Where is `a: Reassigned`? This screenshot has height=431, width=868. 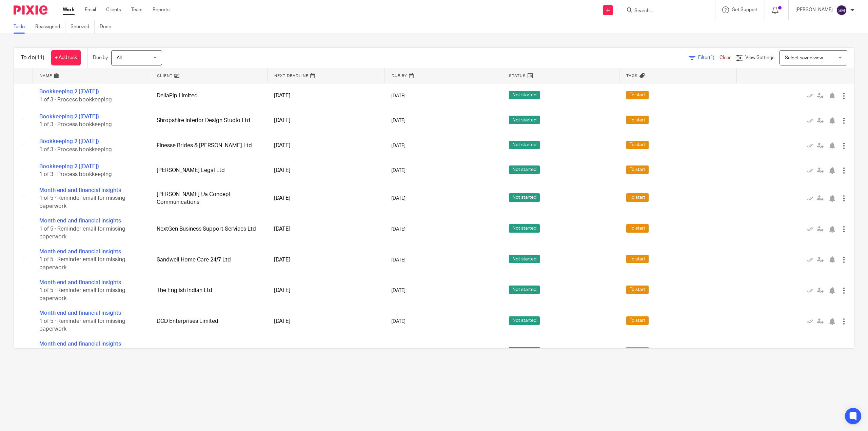
a: Reassigned is located at coordinates (50, 27).